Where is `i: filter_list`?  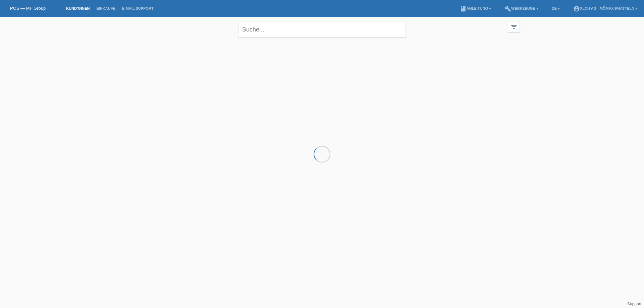
i: filter_list is located at coordinates (514, 27).